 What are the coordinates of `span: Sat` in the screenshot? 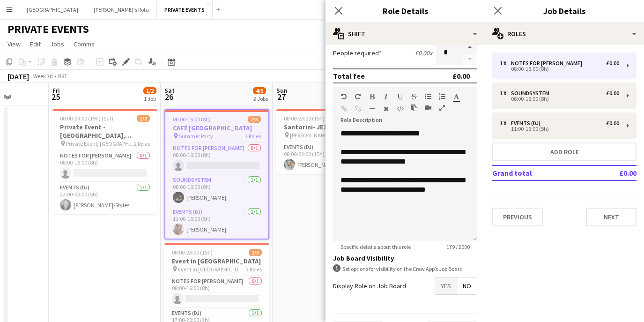 It's located at (170, 90).